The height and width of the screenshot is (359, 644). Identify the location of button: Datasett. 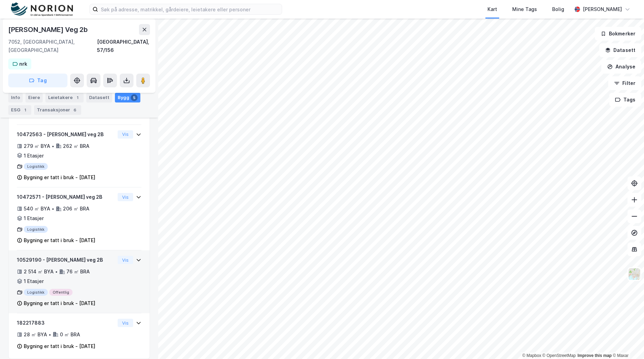
(620, 50).